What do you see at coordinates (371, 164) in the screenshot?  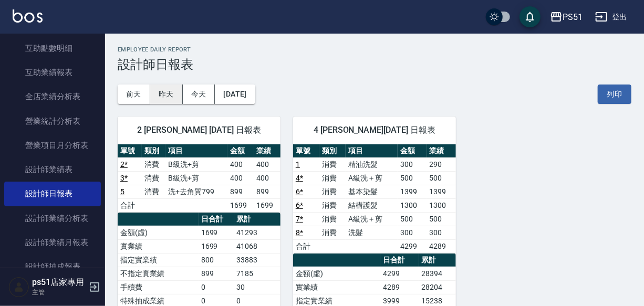 I see `td: 精油洗髮` at bounding box center [371, 164].